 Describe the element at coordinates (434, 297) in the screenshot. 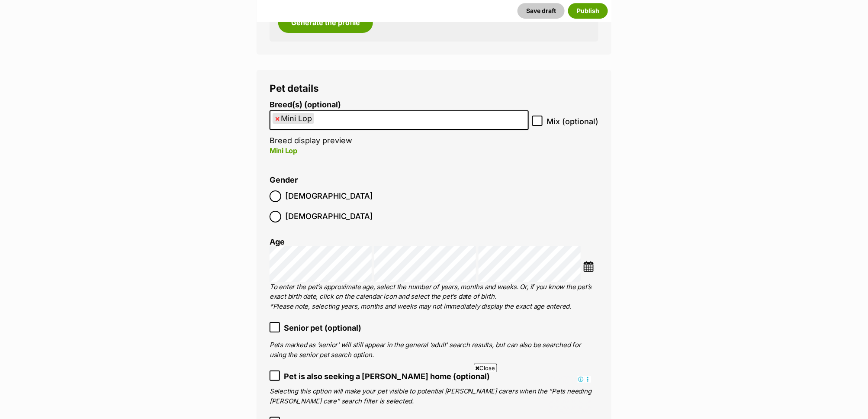

I see `p: To enter the pet’s approximate age, select the number of years, months and weeks. Or, if you know...` at that location.